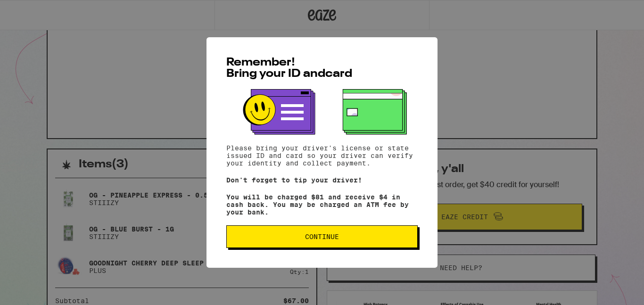 This screenshot has width=644, height=305. I want to click on span: Continue, so click(322, 237).